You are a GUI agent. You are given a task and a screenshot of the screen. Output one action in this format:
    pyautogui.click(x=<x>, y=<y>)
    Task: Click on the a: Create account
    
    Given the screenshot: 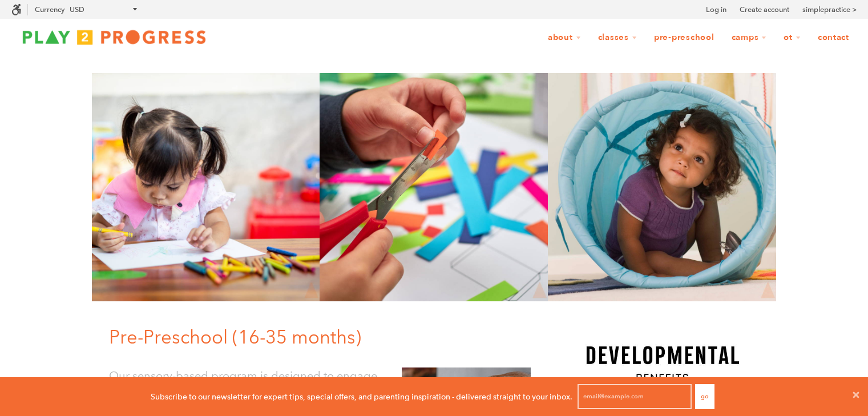 What is the action you would take?
    pyautogui.click(x=764, y=10)
    